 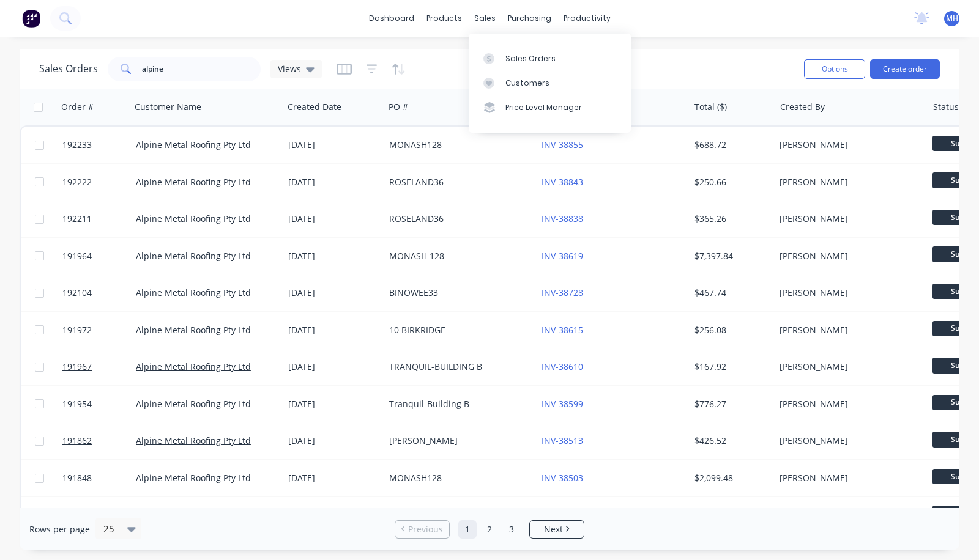 I want to click on div: MONASH128, so click(x=457, y=478).